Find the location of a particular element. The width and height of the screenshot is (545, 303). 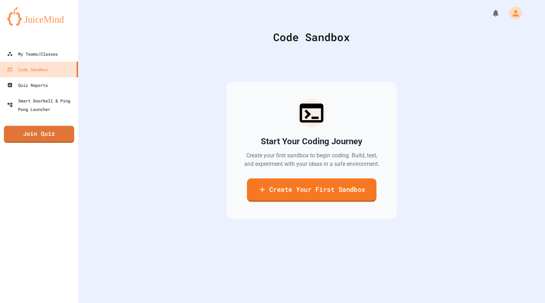

div: Smart Doorbell & Ping Pong Launcher is located at coordinates (41, 105).